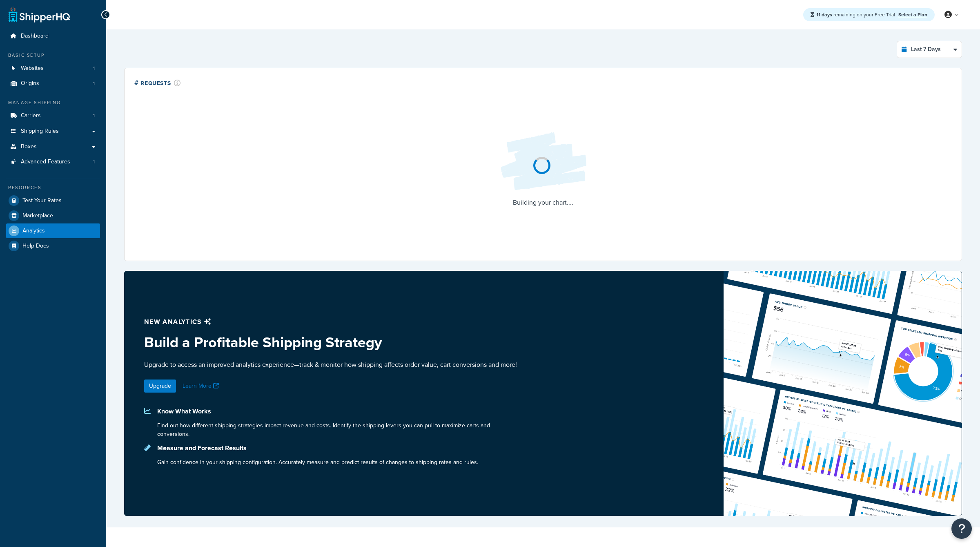 Image resolution: width=980 pixels, height=547 pixels. I want to click on span: Boxes, so click(29, 147).